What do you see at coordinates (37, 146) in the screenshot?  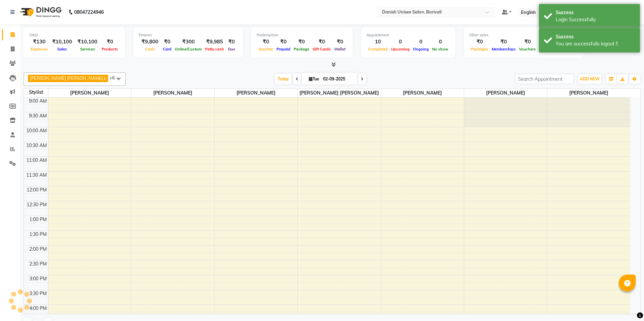 I see `div: 10:30 AM` at bounding box center [37, 146].